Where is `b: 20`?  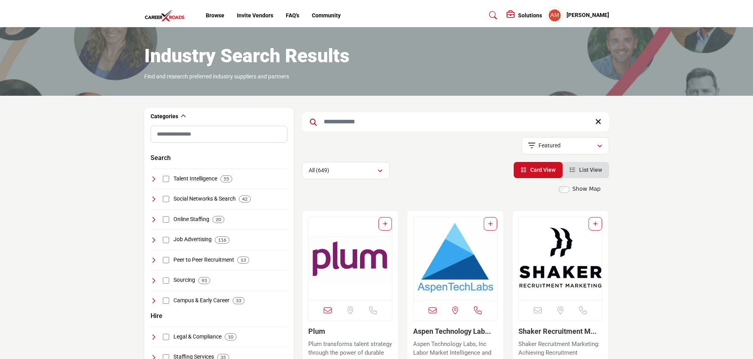 b: 20 is located at coordinates (218, 220).